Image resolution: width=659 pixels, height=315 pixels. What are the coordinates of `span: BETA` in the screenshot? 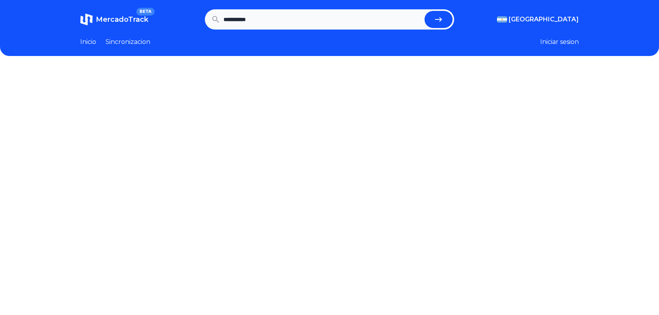 It's located at (145, 12).